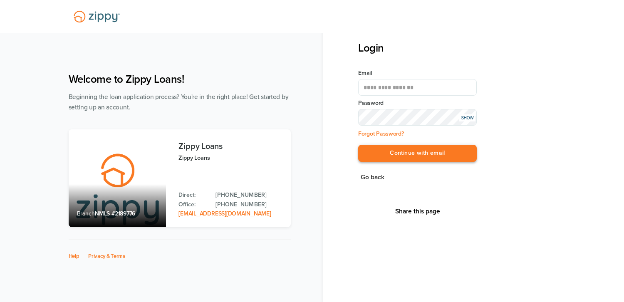 This screenshot has width=624, height=302. What do you see at coordinates (249, 195) in the screenshot?
I see `a: Direct Phone: 512-975-2947` at bounding box center [249, 195].